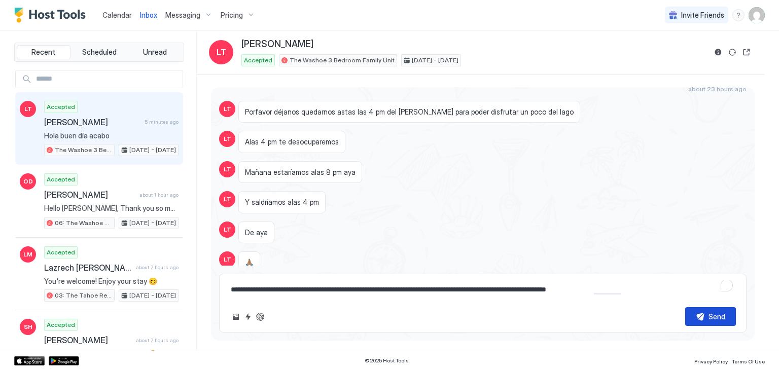  I want to click on a: Calendar, so click(117, 15).